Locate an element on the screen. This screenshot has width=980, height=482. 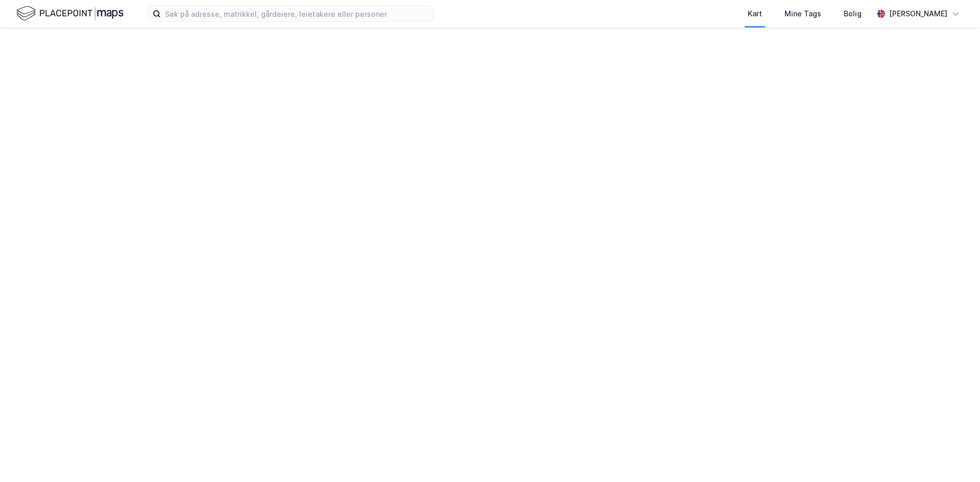
img: logo.f888ab2527a4732fd821a326f86c7f29.svg is located at coordinates (70, 13).